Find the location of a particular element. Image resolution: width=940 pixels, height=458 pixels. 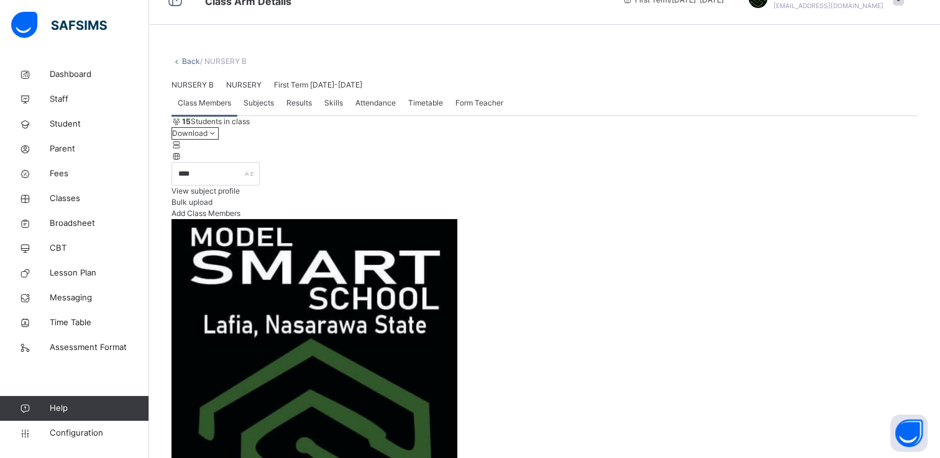

span: Time Table is located at coordinates (99, 323).